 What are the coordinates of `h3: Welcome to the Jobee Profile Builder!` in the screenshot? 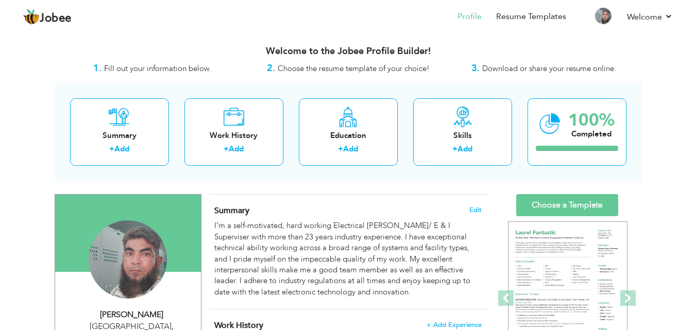 It's located at (348, 52).